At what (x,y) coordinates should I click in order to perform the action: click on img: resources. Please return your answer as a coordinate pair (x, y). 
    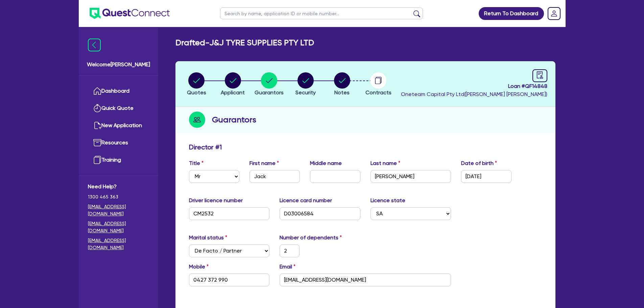
    Looking at the image, I should click on (98, 143).